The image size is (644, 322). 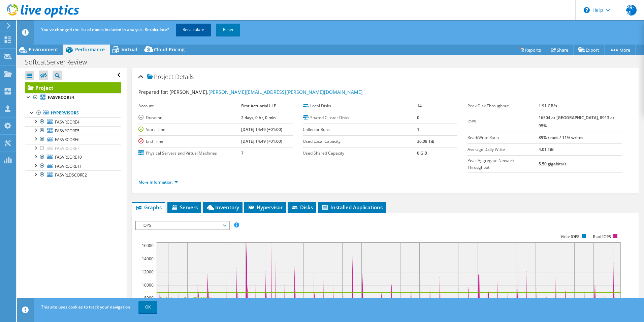 What do you see at coordinates (73, 88) in the screenshot?
I see `a: Project` at bounding box center [73, 88].